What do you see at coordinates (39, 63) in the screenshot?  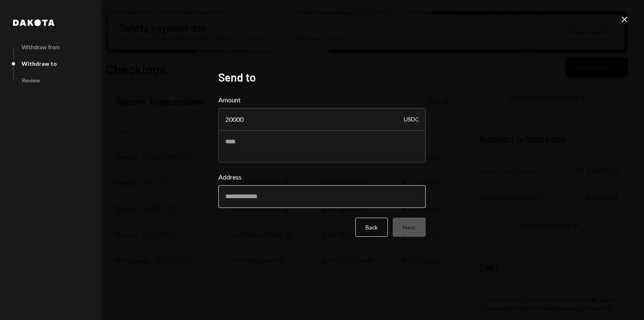 I see `div: Withdraw to` at bounding box center [39, 63].